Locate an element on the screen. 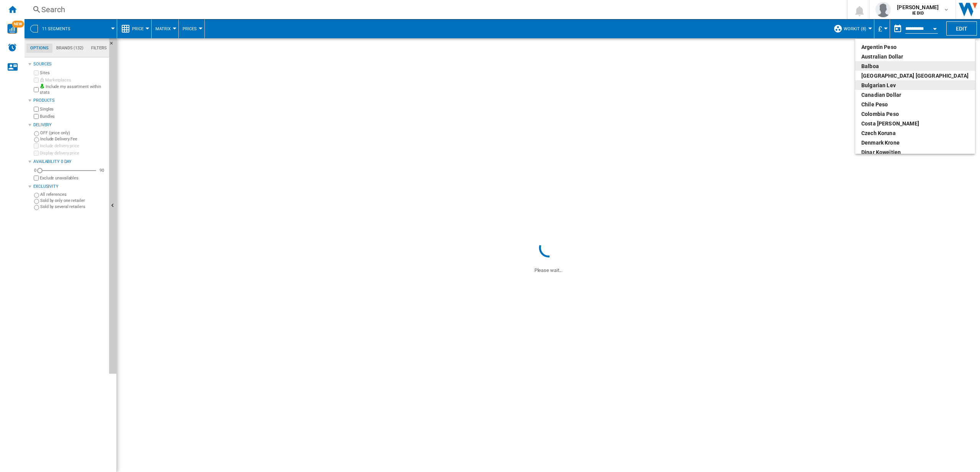 This screenshot has width=980, height=472. div: balboa is located at coordinates (915, 66).